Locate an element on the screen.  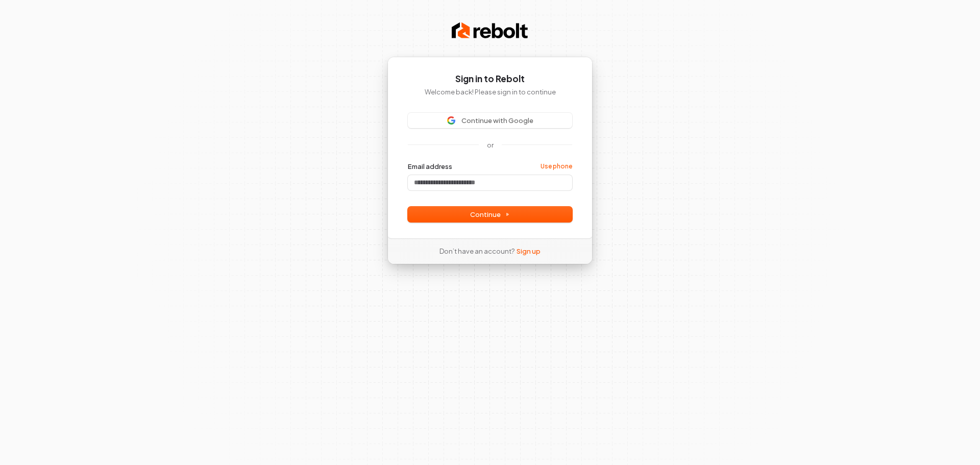
img: Sign in with Google is located at coordinates (451, 121).